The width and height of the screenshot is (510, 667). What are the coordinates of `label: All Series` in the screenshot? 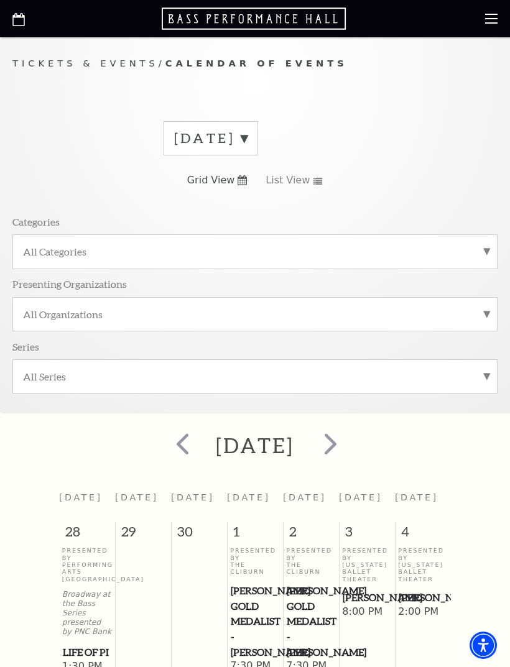 It's located at (255, 376).